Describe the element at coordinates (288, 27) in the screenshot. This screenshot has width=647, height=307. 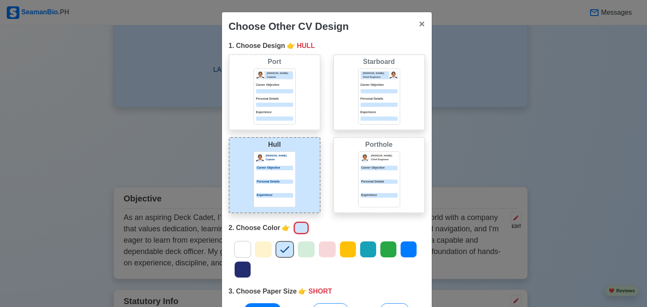
I see `div: Choose Other CV Design` at that location.